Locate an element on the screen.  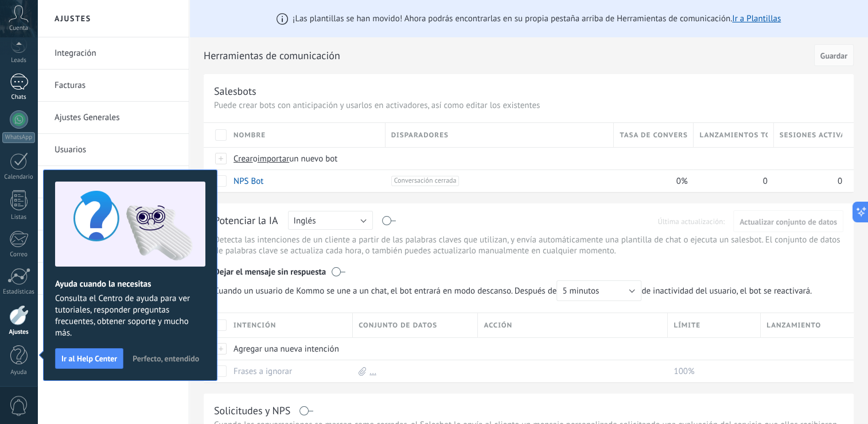
h2: Ayuda cuando la necesitas is located at coordinates (131, 283).